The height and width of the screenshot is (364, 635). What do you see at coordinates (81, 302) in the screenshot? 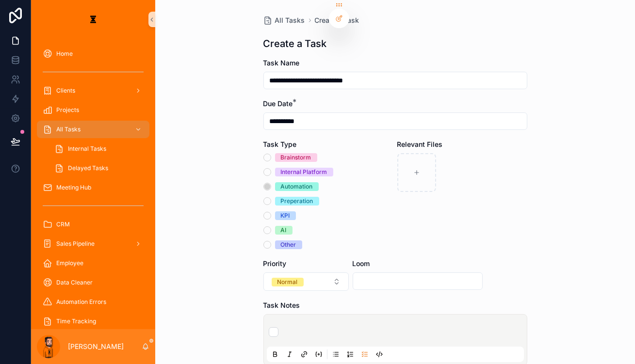
I see `span: Automation Errors` at bounding box center [81, 302].